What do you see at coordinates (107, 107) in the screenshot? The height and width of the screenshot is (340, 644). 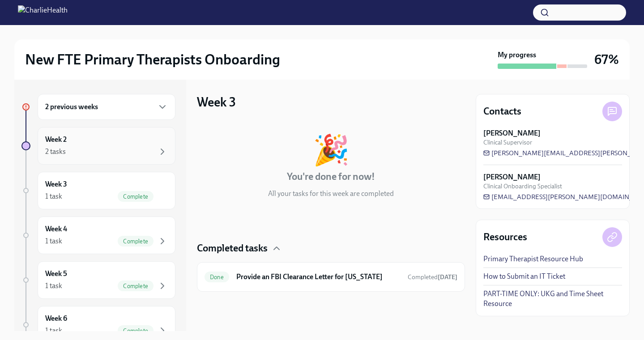 I see `div: 2 previous weeks` at bounding box center [107, 107].